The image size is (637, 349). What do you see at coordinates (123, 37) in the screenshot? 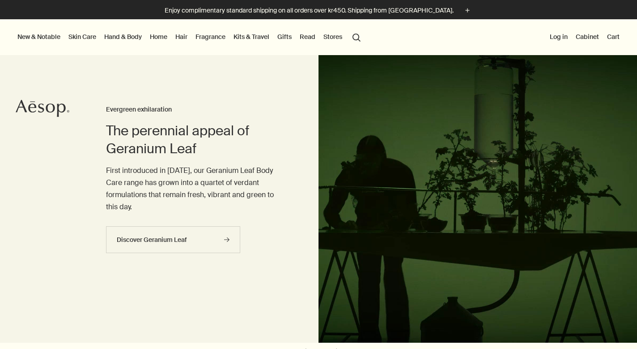
I see `a: Hand & Body` at bounding box center [123, 37].